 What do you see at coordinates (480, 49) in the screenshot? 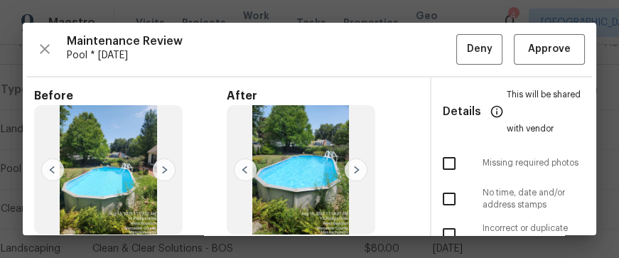
I see `span: Deny` at bounding box center [480, 49].